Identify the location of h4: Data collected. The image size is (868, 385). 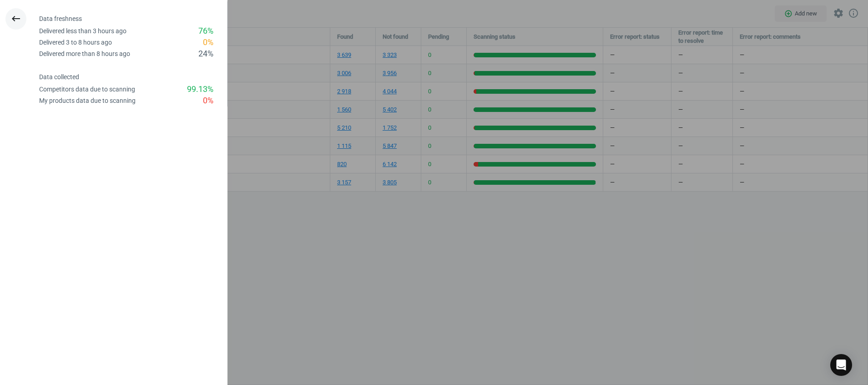
(133, 77).